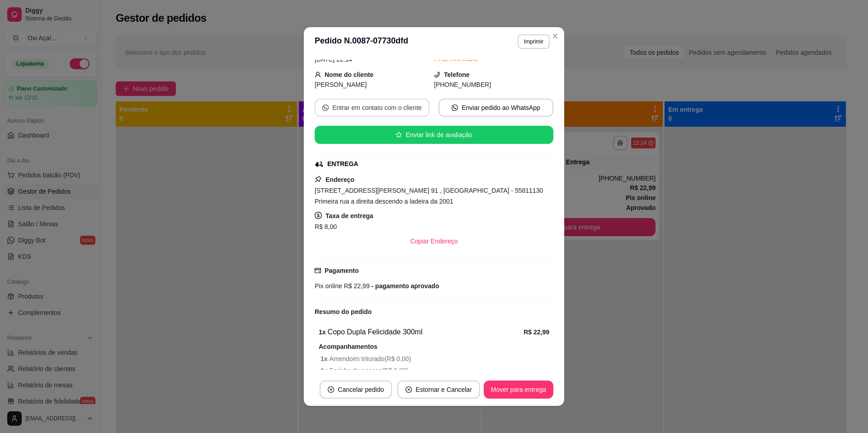 This screenshot has width=868, height=433. What do you see at coordinates (457, 74) in the screenshot?
I see `strong: Telefone` at bounding box center [457, 74].